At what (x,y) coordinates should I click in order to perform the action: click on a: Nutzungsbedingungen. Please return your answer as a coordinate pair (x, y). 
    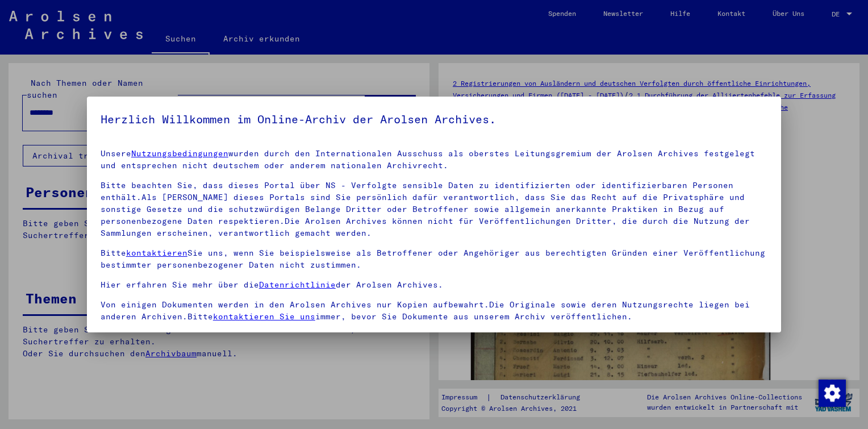
    Looking at the image, I should click on (180, 153).